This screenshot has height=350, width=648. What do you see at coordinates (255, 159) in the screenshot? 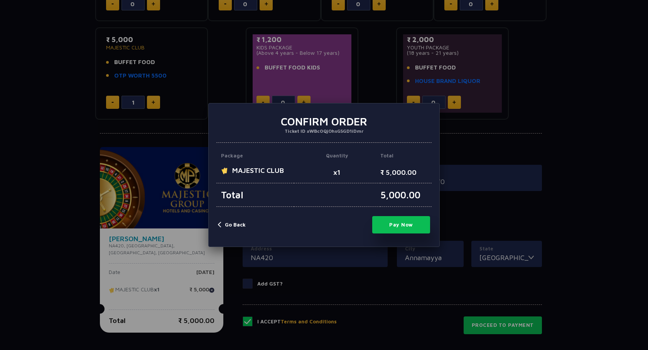
I see `p: Package` at bounding box center [255, 159].